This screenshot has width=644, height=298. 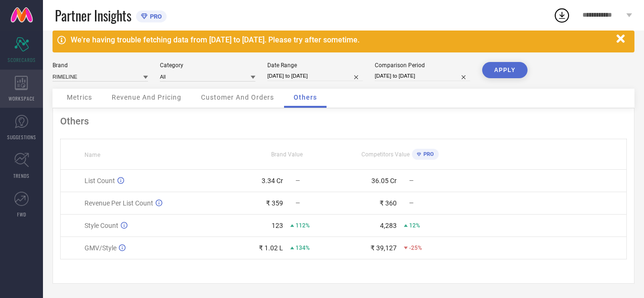 I want to click on span: Competitors Value, so click(x=385, y=154).